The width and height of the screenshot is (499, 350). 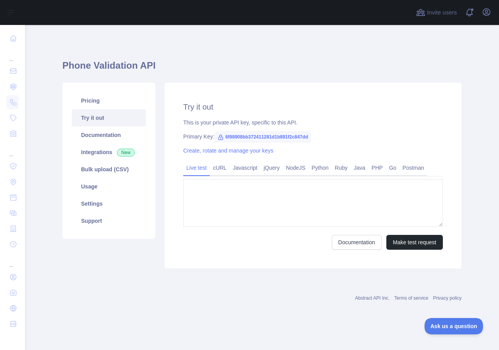 What do you see at coordinates (313, 107) in the screenshot?
I see `h2: Try it out` at bounding box center [313, 107].